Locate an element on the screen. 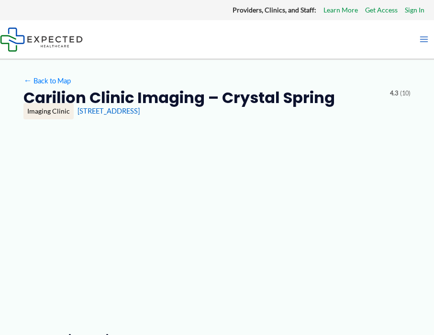  button: Main menu toggle is located at coordinates (424, 39).